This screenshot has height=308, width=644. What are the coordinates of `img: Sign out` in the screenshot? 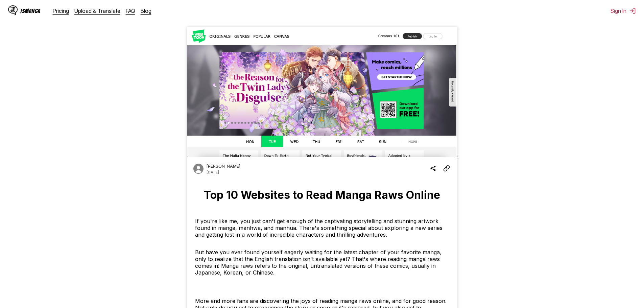 It's located at (632, 11).